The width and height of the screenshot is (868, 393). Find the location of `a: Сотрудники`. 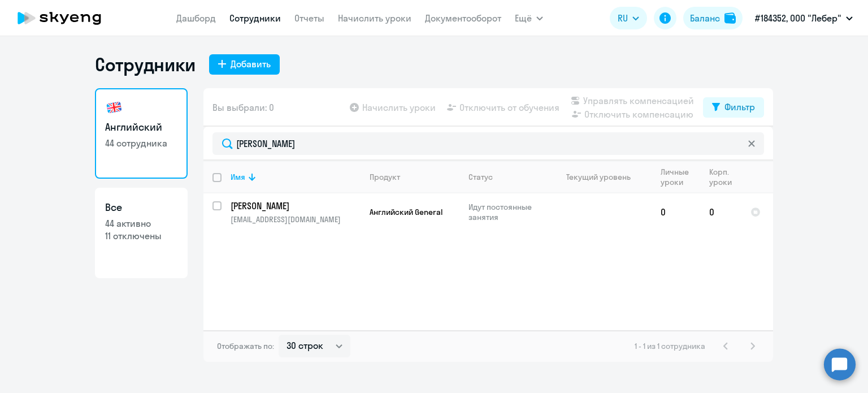

a: Сотрудники is located at coordinates (255, 18).